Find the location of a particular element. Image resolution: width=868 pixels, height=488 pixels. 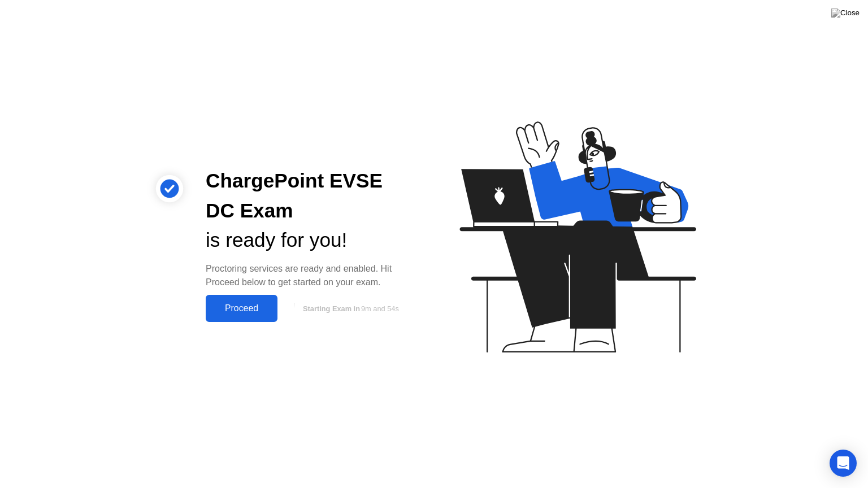

div: Proceed is located at coordinates (241, 308).